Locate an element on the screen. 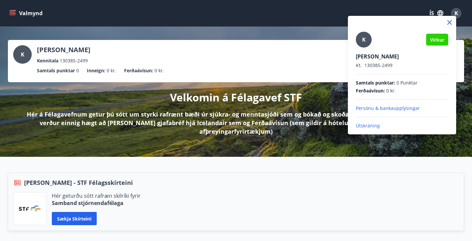 The width and height of the screenshot is (472, 241). p: Persónu & bankaupplýsingar is located at coordinates (402, 108).